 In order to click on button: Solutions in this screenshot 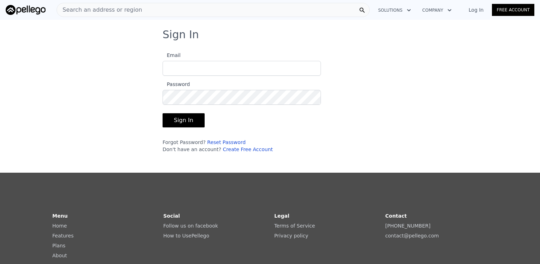, I will do `click(395, 10)`.